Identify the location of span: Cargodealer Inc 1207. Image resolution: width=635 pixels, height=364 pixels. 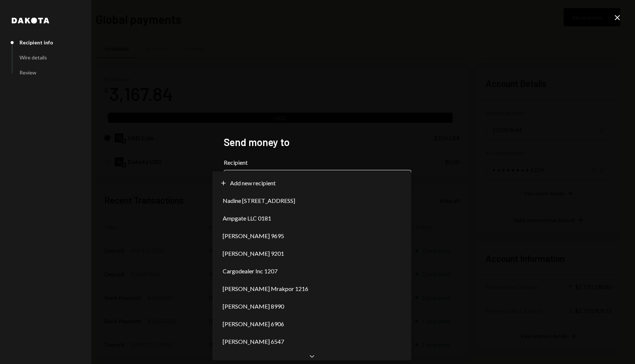
(250, 271).